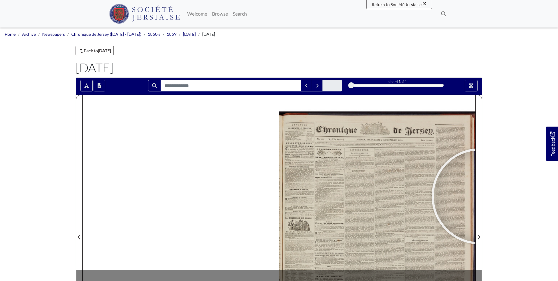 The image size is (558, 281). What do you see at coordinates (471, 86) in the screenshot?
I see `button: Full screen mode` at bounding box center [471, 86].